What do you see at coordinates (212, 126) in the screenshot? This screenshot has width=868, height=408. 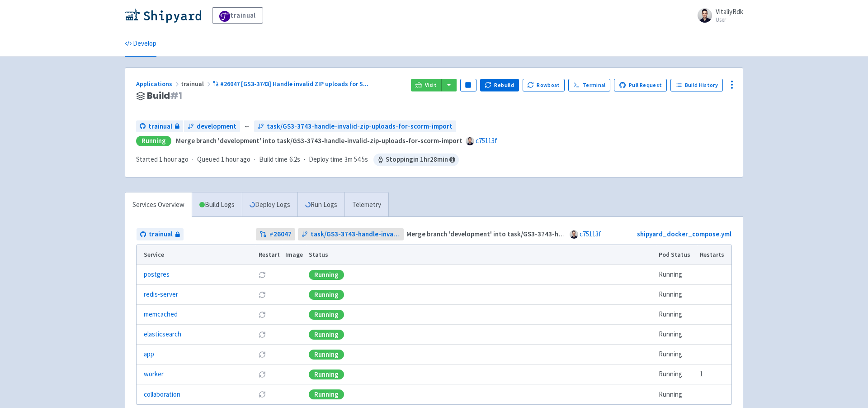 I see `a: development` at bounding box center [212, 126].